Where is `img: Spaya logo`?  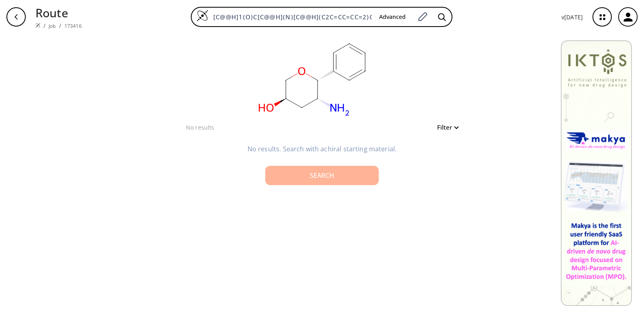
img: Spaya logo is located at coordinates (38, 25).